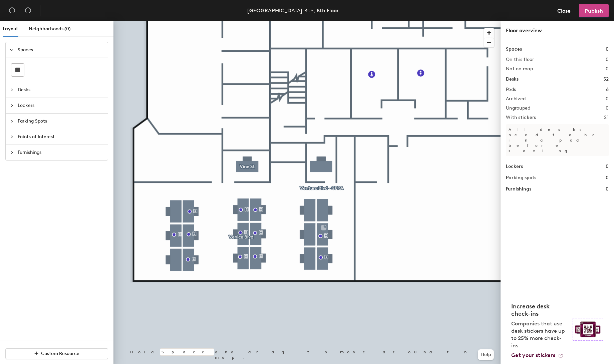 This screenshot has width=614, height=364. What do you see at coordinates (486, 355) in the screenshot?
I see `button: Help` at bounding box center [486, 355].